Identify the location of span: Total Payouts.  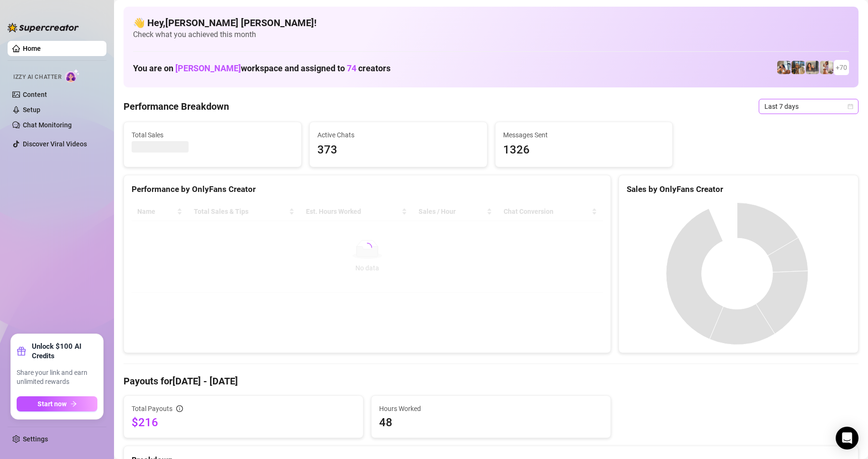
(152, 409).